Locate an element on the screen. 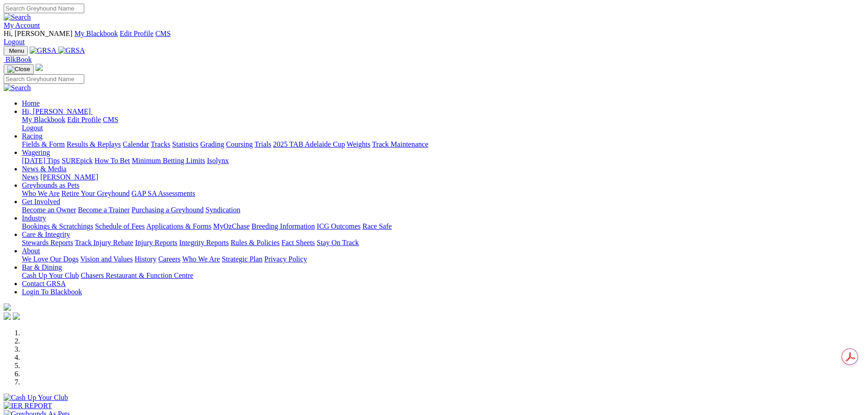  div: About is located at coordinates (443, 259).